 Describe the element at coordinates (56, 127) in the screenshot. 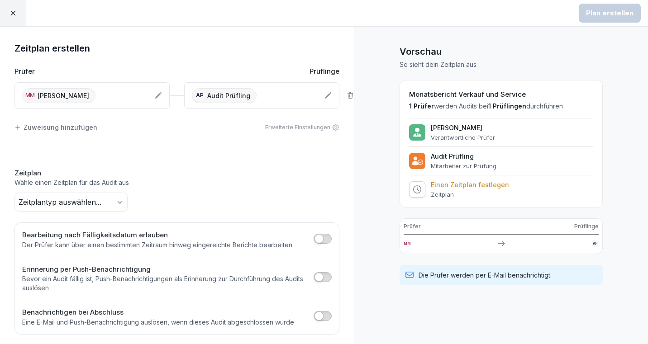

I see `div: Zuweisung hinzufügen` at that location.